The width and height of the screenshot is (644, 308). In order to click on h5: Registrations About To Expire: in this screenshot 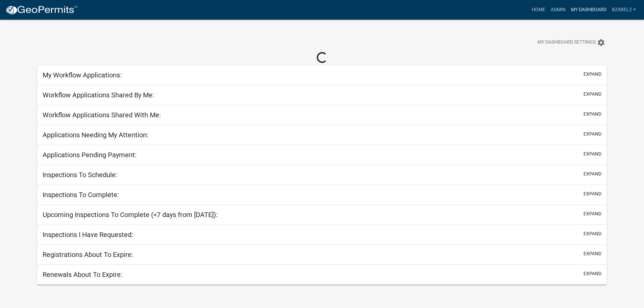, I will do `click(88, 254)`.